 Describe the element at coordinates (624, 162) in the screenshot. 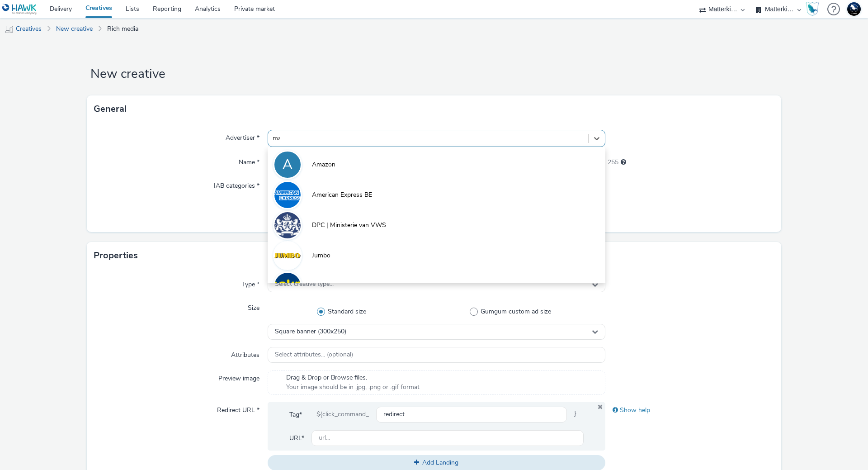

I see `div: Maximum 255 characters` at that location.